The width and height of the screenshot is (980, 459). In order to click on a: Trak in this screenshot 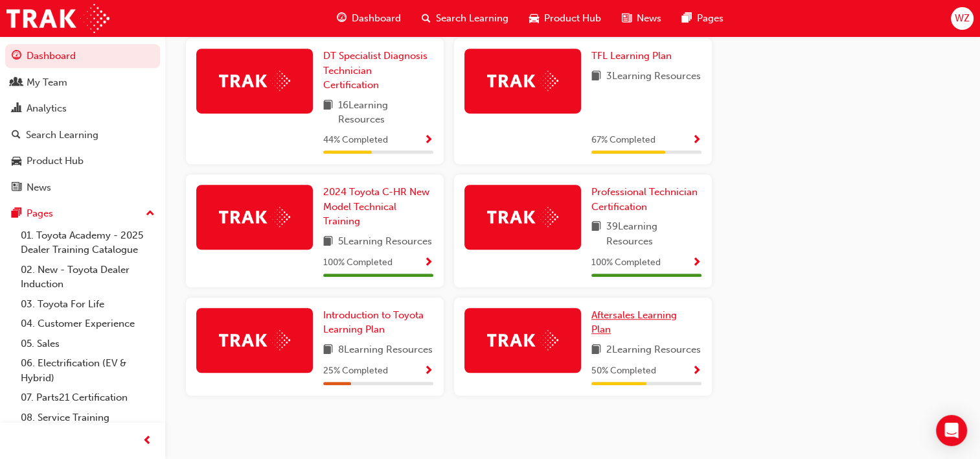, I will do `click(58, 18)`.